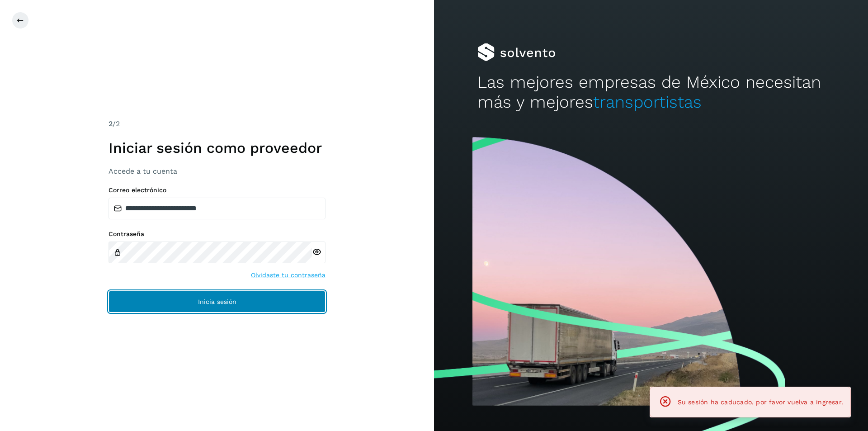 The height and width of the screenshot is (431, 868). Describe the element at coordinates (217, 301) in the screenshot. I see `span: Inicia sesión` at that location.